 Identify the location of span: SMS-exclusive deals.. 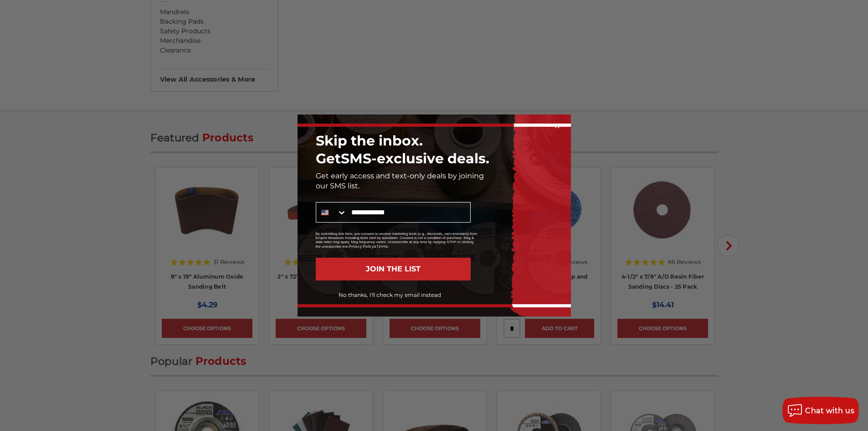
(415, 158).